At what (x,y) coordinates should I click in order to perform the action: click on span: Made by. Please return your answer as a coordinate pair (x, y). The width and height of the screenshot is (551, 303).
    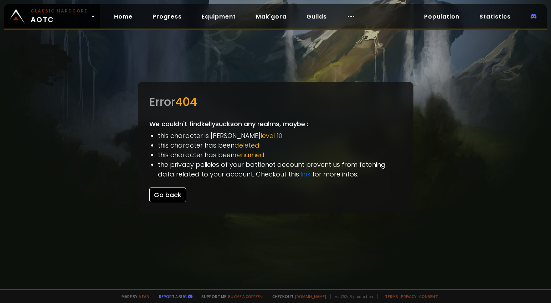
    Looking at the image, I should click on (133, 296).